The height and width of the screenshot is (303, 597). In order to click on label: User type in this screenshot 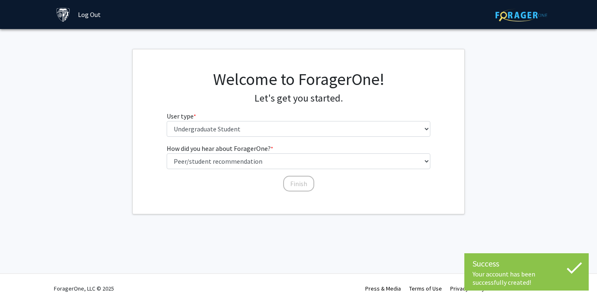, I will do `click(181, 116)`.